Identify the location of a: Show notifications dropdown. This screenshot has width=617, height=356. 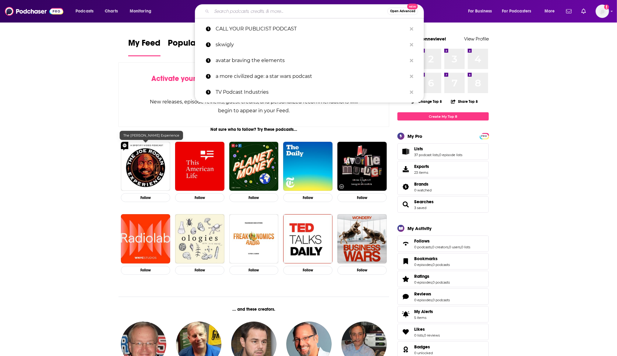
(569, 11).